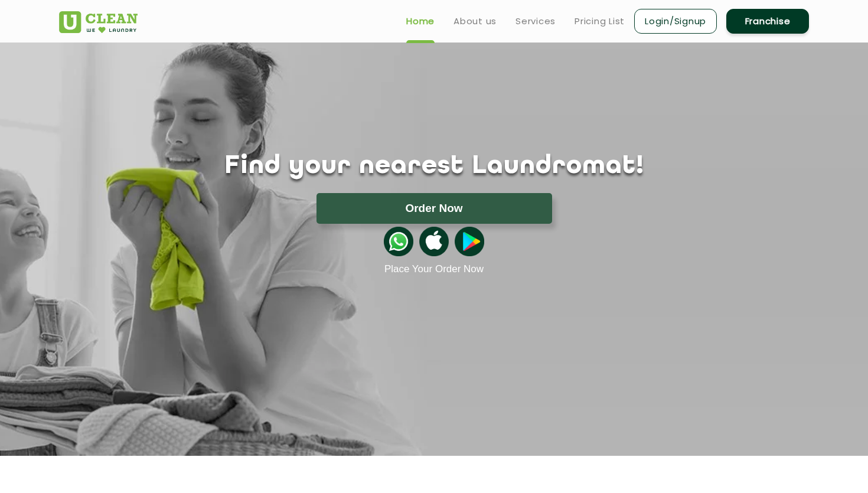 The height and width of the screenshot is (493, 868). Describe the element at coordinates (475, 21) in the screenshot. I see `a: About us` at that location.